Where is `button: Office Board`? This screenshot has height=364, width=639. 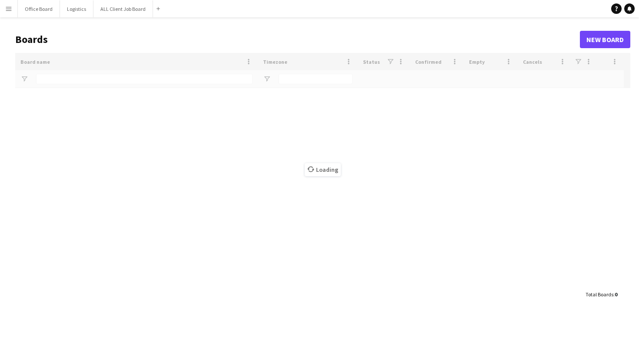
button: Office Board is located at coordinates (39, 9).